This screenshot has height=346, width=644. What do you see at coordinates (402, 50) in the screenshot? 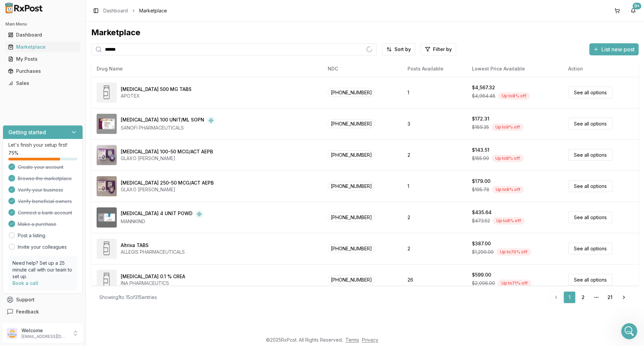
I see `span: Sort by` at bounding box center [402, 50].